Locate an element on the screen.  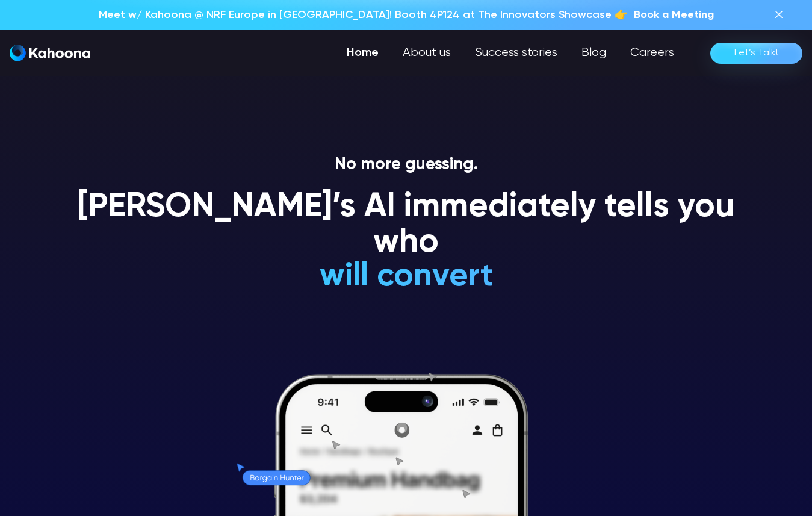
a: Let’s Talk! is located at coordinates (756, 53).